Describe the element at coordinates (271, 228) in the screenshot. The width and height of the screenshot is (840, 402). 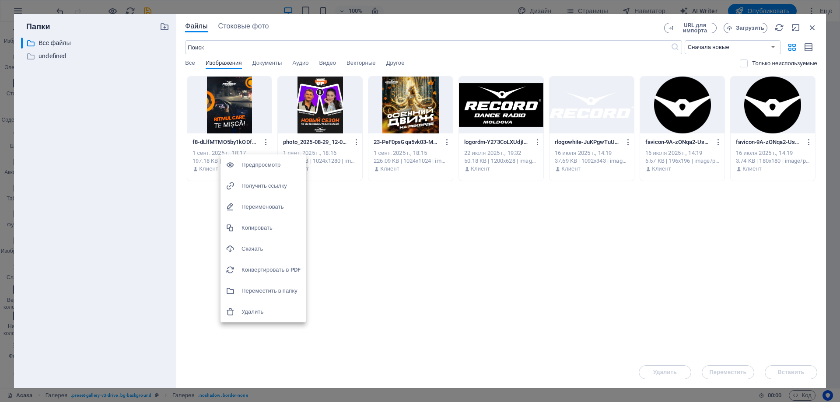
I see `h6: Копировать` at that location.